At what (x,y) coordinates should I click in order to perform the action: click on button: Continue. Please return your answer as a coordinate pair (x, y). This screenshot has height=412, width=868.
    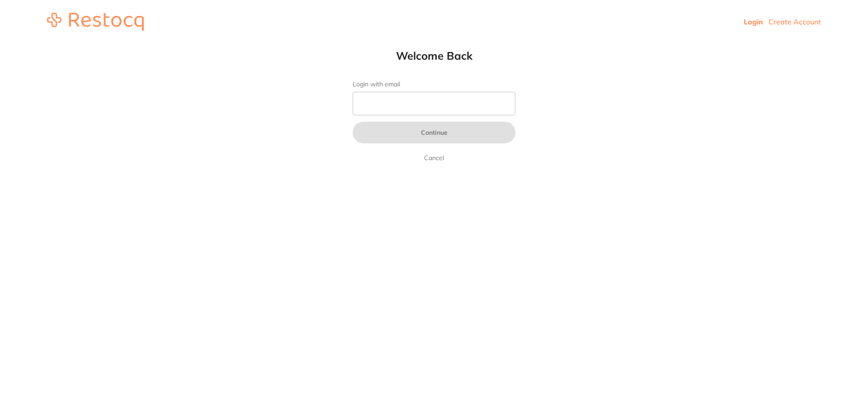
    Looking at the image, I should click on (434, 133).